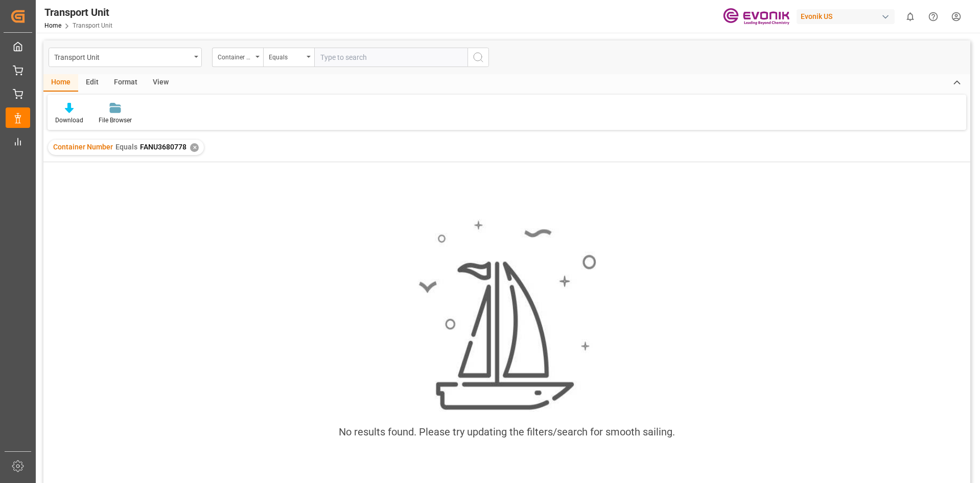 This screenshot has width=980, height=483. Describe the element at coordinates (52, 25) in the screenshot. I see `a: Home` at that location.